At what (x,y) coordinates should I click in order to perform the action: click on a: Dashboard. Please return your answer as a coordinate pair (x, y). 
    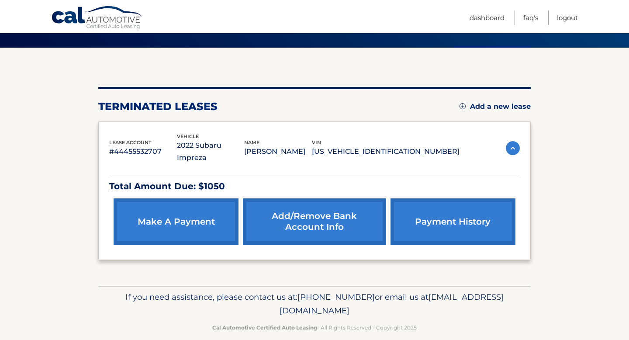
    Looking at the image, I should click on (487, 17).